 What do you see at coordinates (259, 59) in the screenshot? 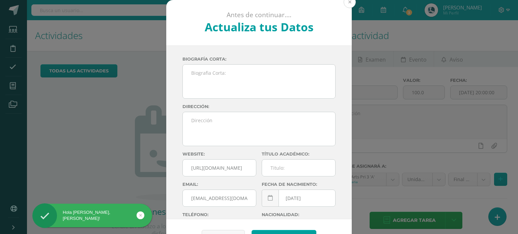
I see `label: Biografía corta:` at bounding box center [259, 59].